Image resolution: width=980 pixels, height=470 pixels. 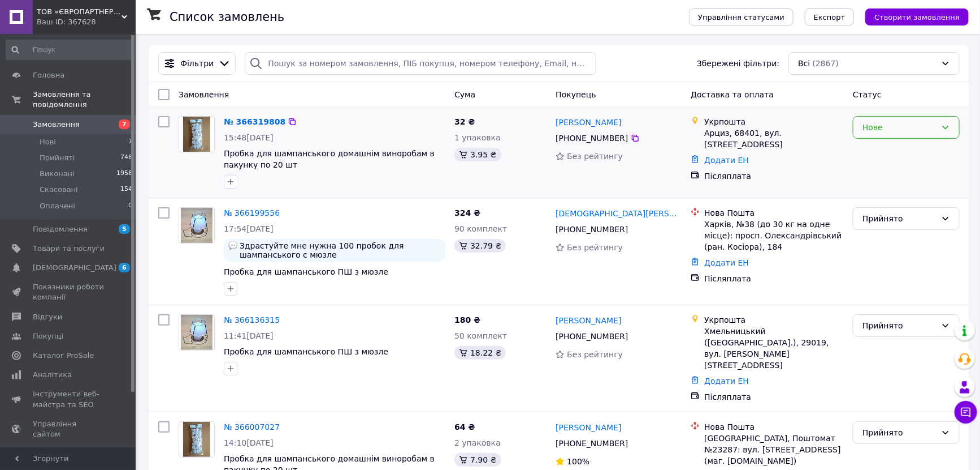 I want to click on div: Ваш ID: 367628, so click(x=86, y=22).